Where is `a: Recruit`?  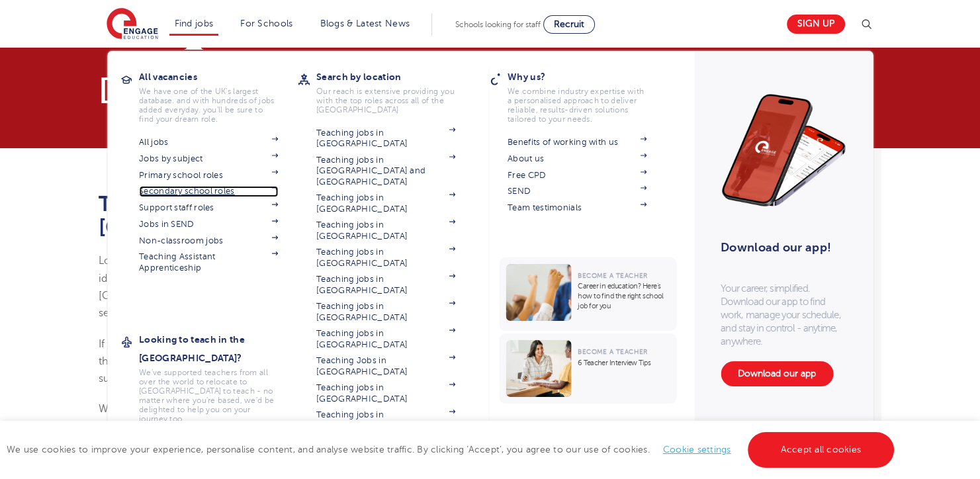
a: Recruit is located at coordinates (569, 24).